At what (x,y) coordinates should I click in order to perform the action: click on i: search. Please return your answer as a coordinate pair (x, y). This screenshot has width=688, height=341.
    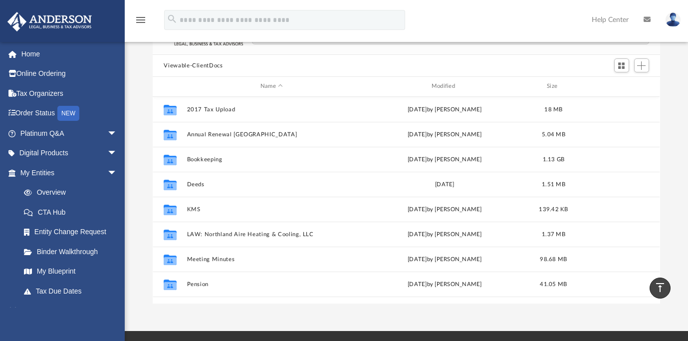
    Looking at the image, I should click on (172, 19).